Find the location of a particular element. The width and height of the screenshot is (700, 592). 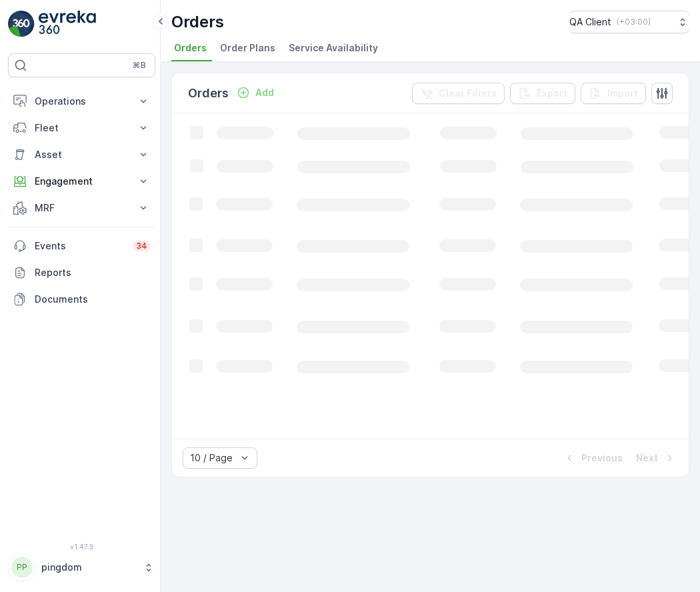

a: Reports is located at coordinates (82, 273).